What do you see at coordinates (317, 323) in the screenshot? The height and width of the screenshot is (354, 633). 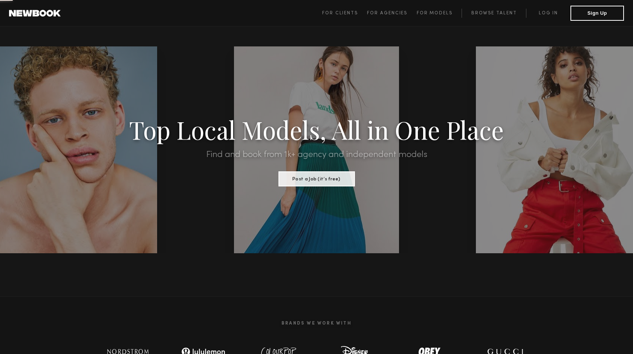 I see `h2: Brands We Work With` at bounding box center [317, 323].